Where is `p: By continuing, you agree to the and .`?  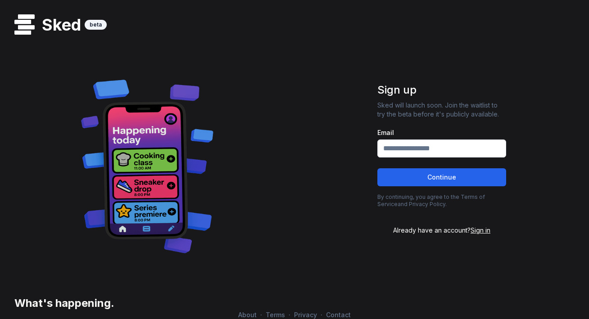 p: By continuing, you agree to the and . is located at coordinates (442, 201).